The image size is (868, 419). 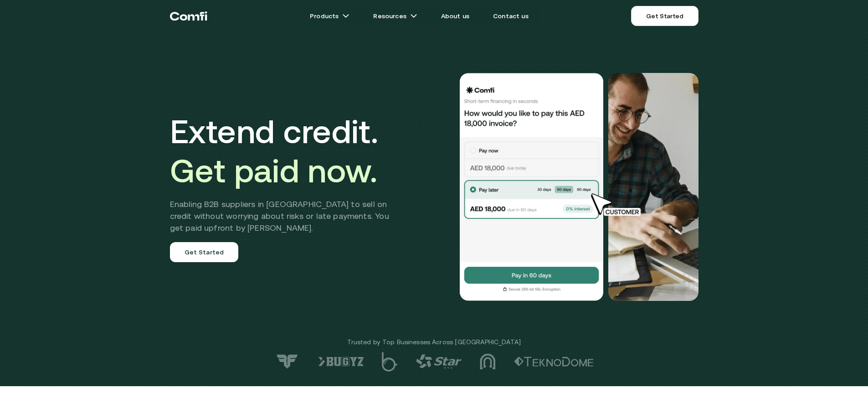 I want to click on a: Contact us, so click(x=511, y=16).